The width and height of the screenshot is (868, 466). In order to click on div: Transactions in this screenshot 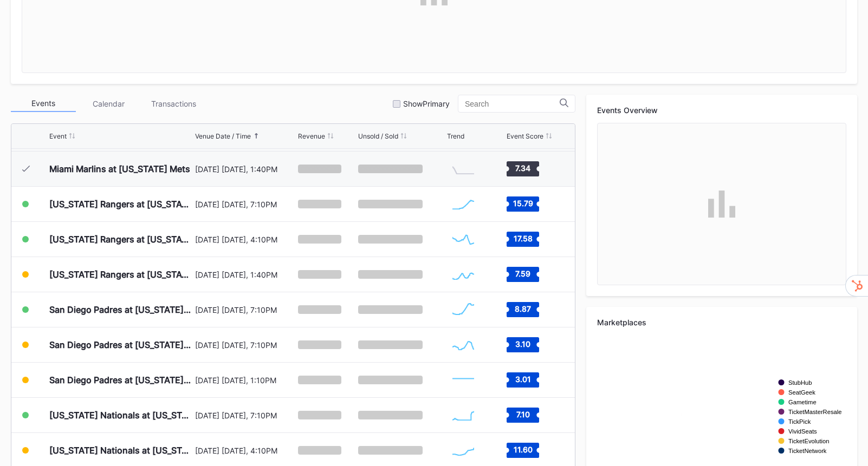, I will do `click(173, 103)`.